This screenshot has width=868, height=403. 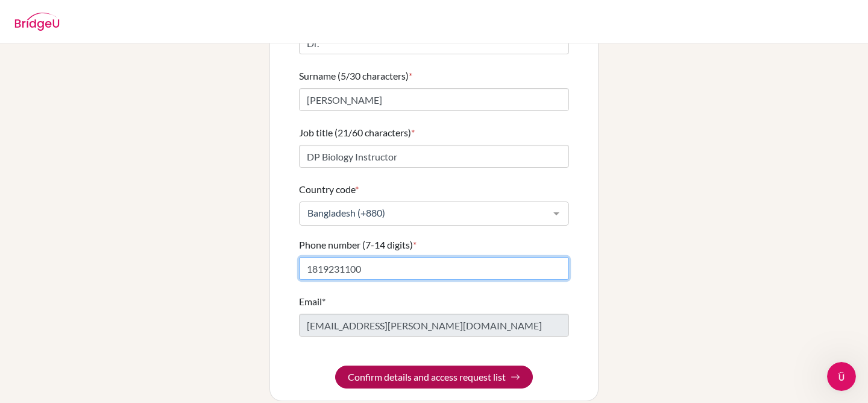 I want to click on label: Job title (21/60 characters), so click(x=357, y=133).